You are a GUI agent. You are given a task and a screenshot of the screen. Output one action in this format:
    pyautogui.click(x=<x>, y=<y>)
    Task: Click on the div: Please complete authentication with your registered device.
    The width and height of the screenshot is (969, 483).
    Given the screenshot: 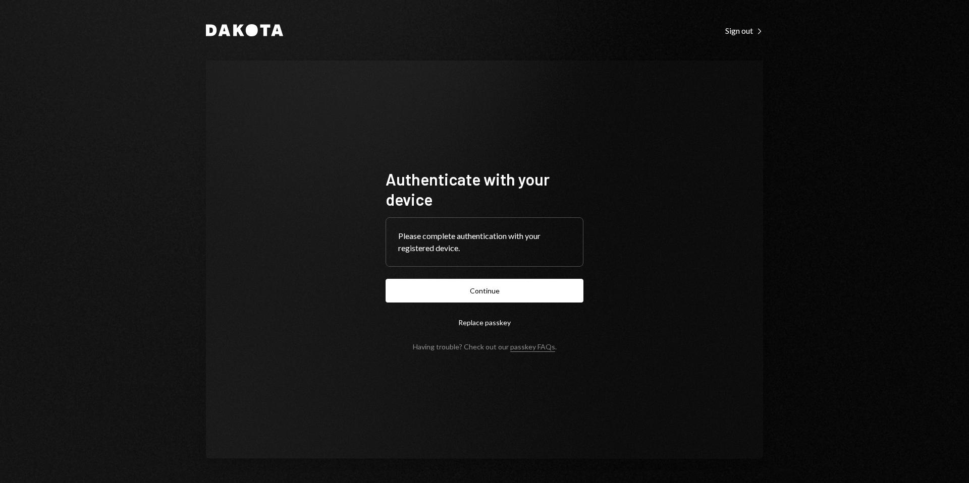 What is the action you would take?
    pyautogui.click(x=484, y=242)
    